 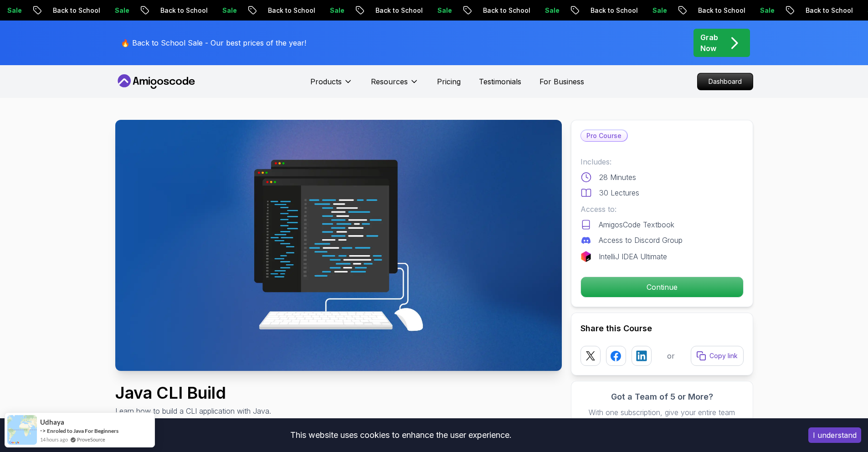 I want to click on h2: Share this Course, so click(x=662, y=329).